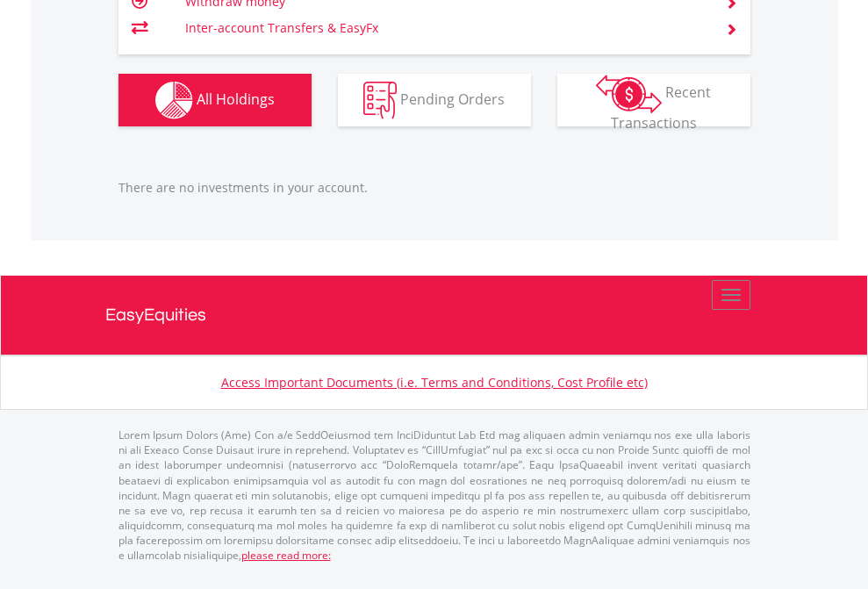 The width and height of the screenshot is (868, 589). What do you see at coordinates (235, 98) in the screenshot?
I see `span: All Holdings` at bounding box center [235, 98].